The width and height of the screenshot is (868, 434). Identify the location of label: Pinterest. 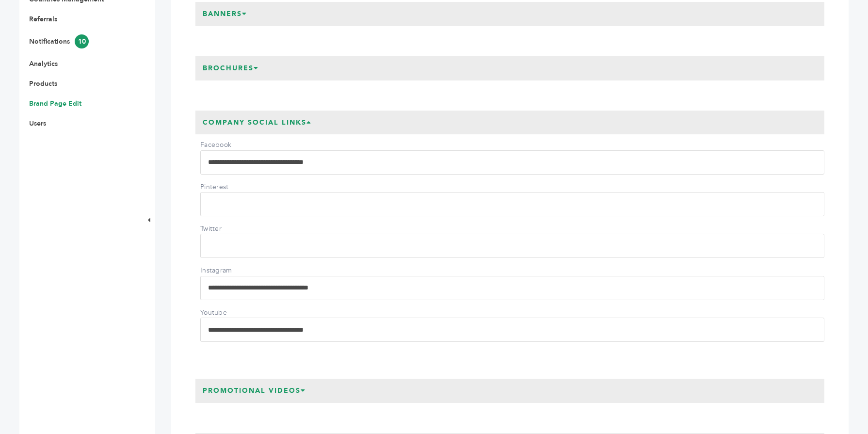
(234, 187).